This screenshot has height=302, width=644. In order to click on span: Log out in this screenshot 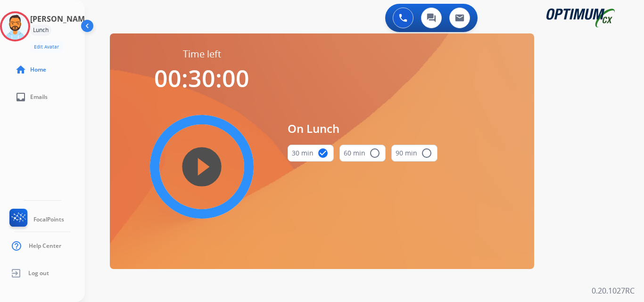, I will do `click(39, 273)`.